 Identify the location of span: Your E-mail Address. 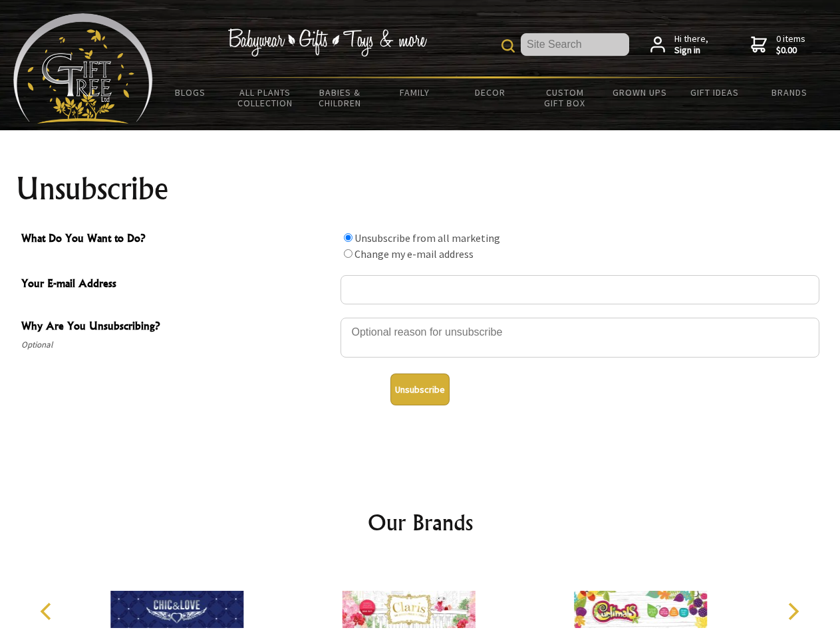
(177, 285).